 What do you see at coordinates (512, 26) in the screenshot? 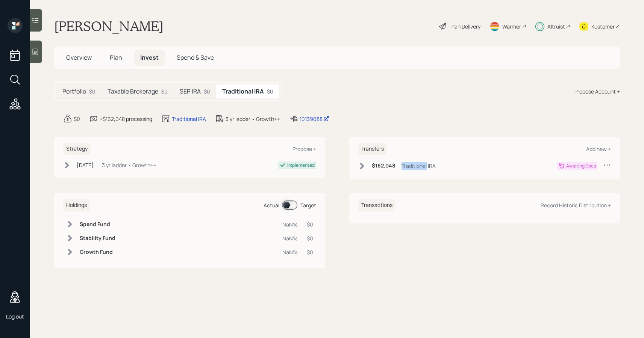
I see `div: Warmer` at bounding box center [512, 26].